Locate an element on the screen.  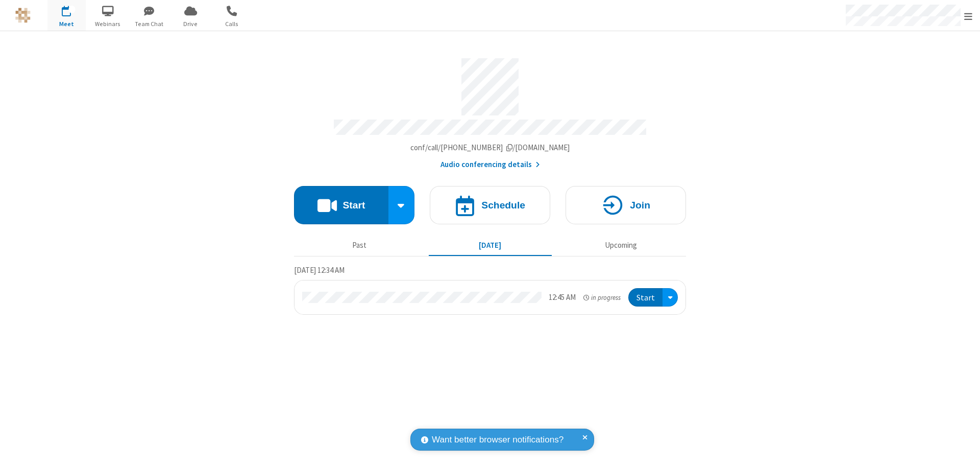
section: Account details is located at coordinates (490, 110).